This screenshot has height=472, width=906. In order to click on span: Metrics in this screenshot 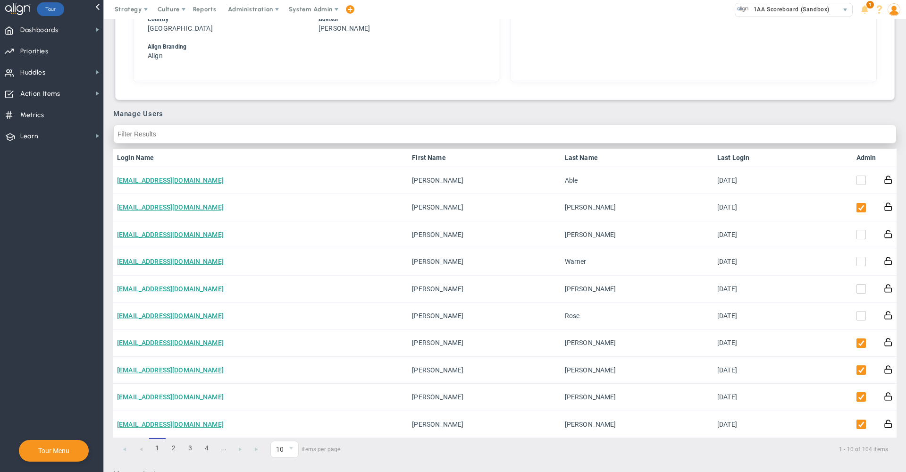, I will do `click(32, 115)`.